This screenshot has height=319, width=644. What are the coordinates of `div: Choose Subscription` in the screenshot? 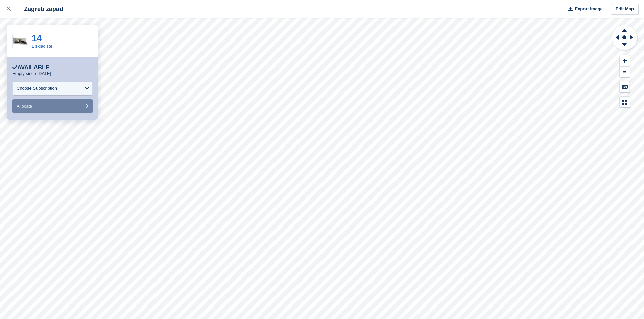 It's located at (37, 88).